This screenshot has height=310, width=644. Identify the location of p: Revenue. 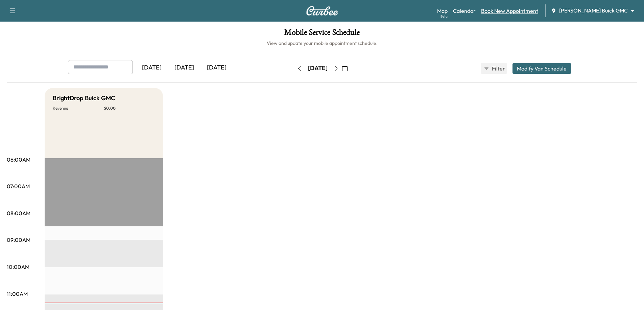
(78, 108).